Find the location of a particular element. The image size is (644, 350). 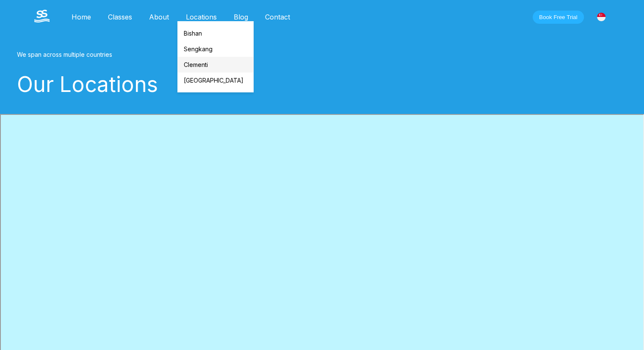

div: We span across multiple countries is located at coordinates (305, 54).